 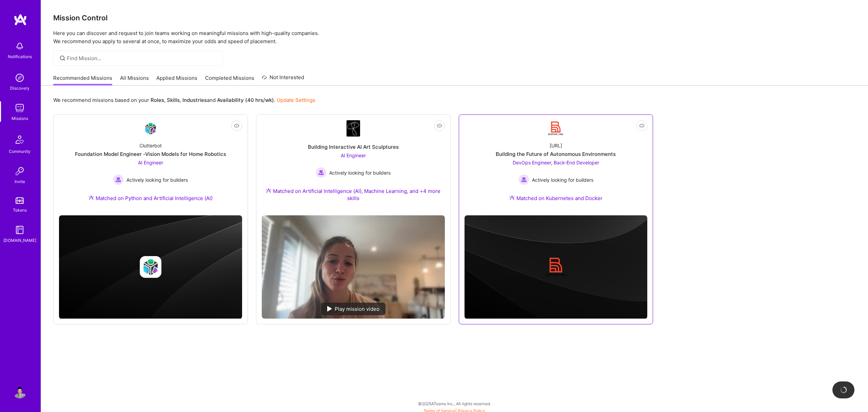 What do you see at coordinates (20, 108) in the screenshot?
I see `img: teamwork` at bounding box center [20, 108].